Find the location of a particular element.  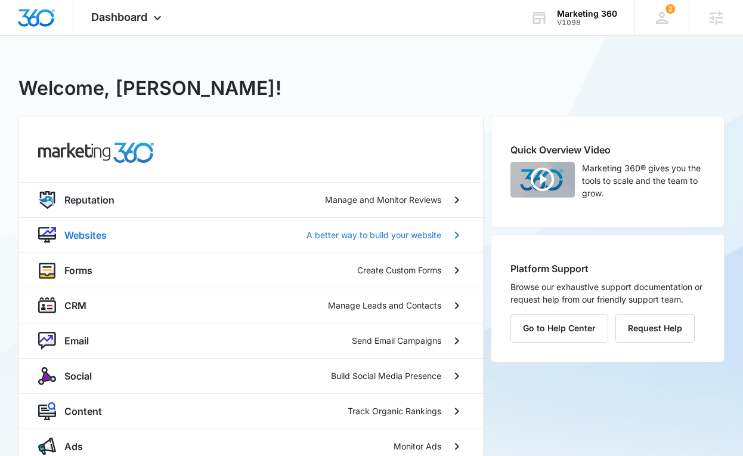

p: Reputation is located at coordinates (89, 200).